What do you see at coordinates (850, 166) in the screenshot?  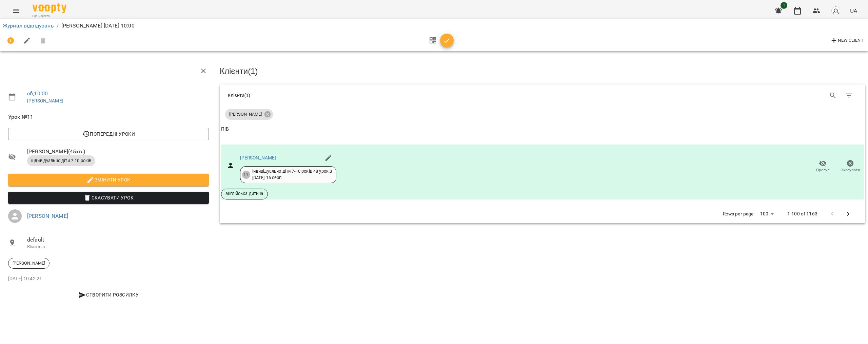 I see `button: Скасувати` at bounding box center [850, 166].